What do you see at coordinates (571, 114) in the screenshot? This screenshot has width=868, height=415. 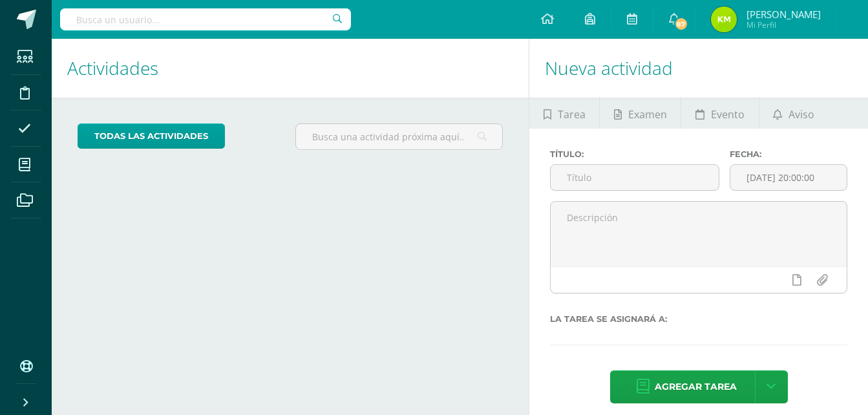 I see `span: Tarea` at bounding box center [571, 114].